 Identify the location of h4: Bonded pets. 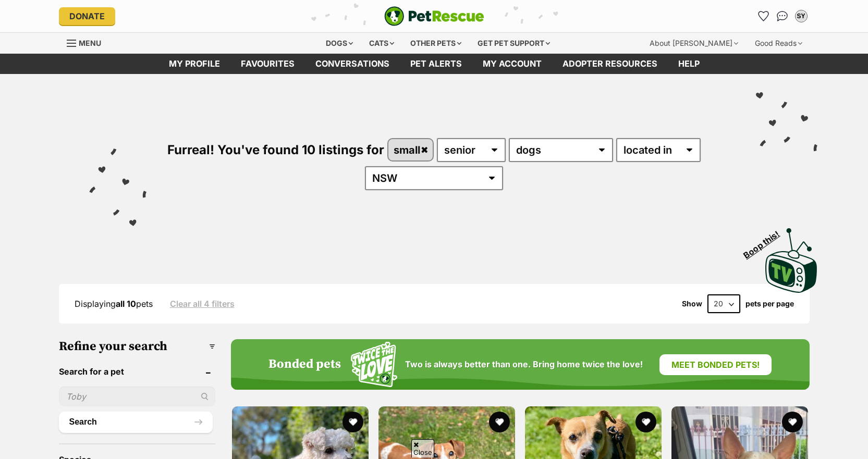
(304, 365).